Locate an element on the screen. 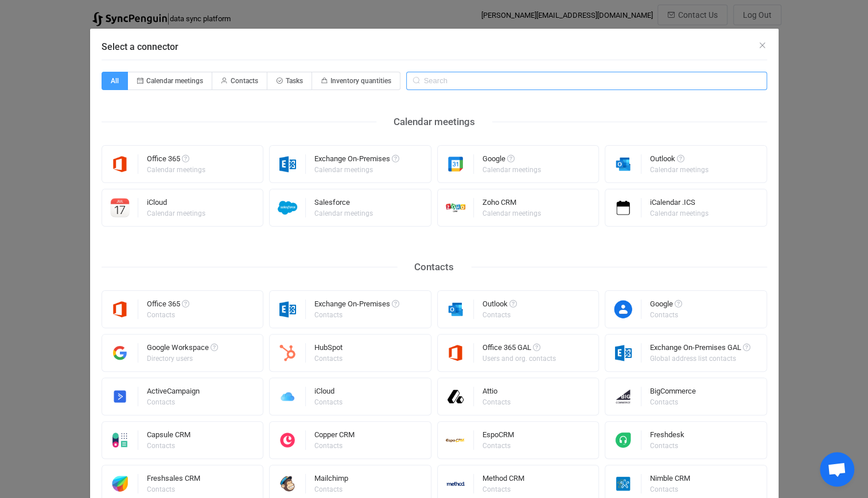  div: BigCommerce is located at coordinates (672, 393).